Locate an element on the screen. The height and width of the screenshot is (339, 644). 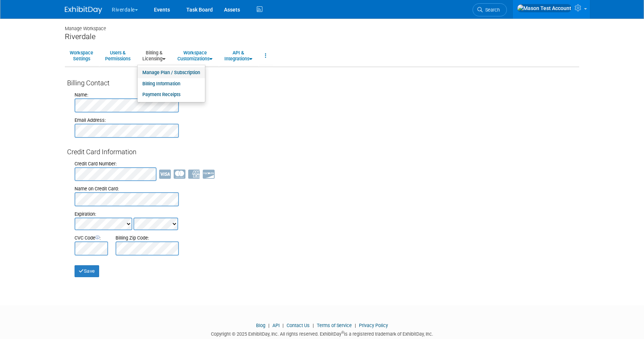
a: Billing Information is located at coordinates (171, 84).